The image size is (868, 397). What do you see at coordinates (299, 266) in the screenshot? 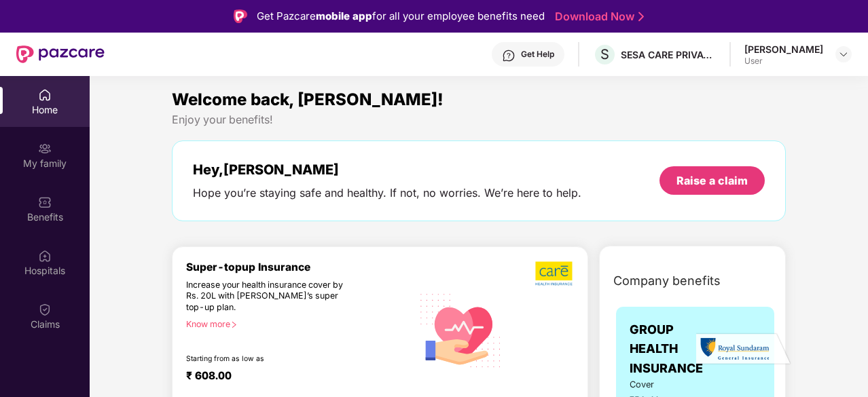
I see `div: Super-topup Insurance` at bounding box center [299, 266].